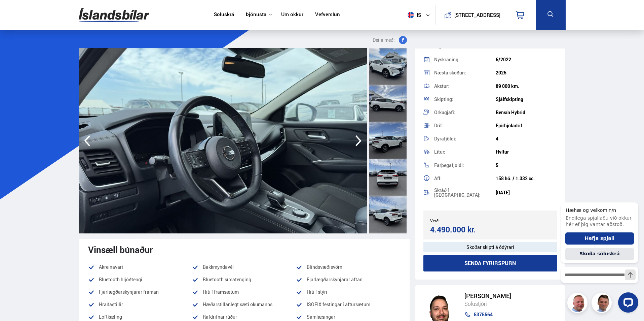 The width and height of the screenshot is (644, 321). Describe the element at coordinates (465, 125) in the screenshot. I see `div: Drif:` at that location.